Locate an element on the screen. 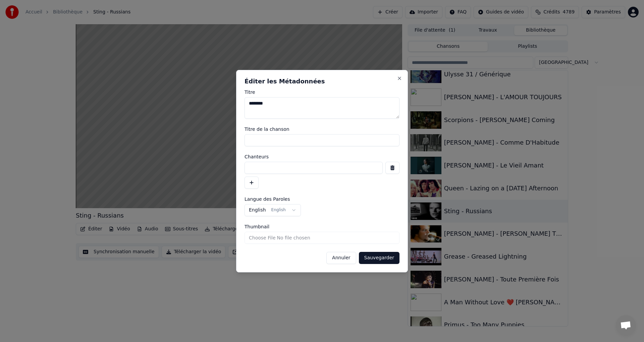 The image size is (644, 342). label: Chanteurs is located at coordinates (322, 157).